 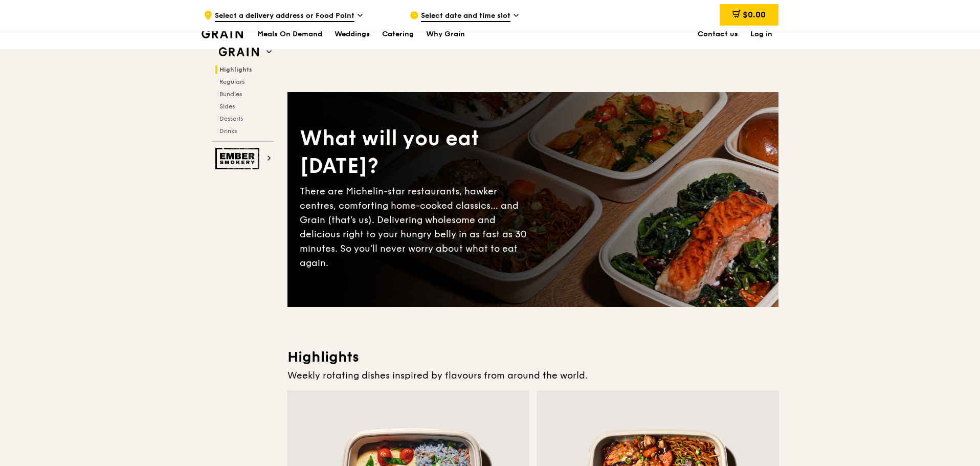 I want to click on a: Contact us, so click(x=718, y=34).